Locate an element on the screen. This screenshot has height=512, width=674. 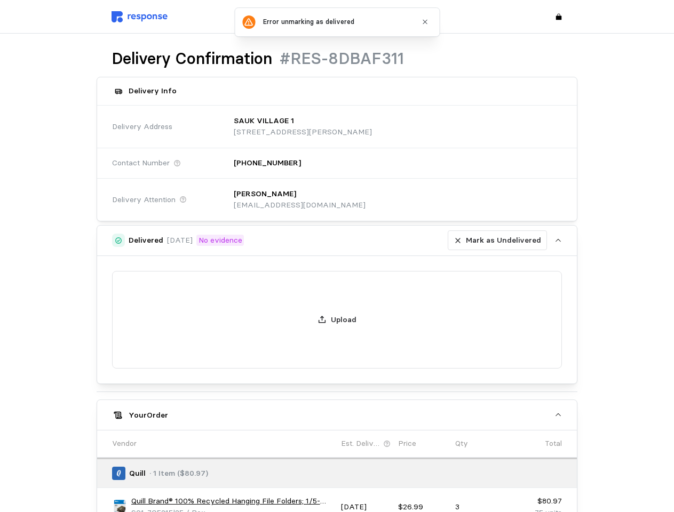
span: Contact Number is located at coordinates (141, 163).